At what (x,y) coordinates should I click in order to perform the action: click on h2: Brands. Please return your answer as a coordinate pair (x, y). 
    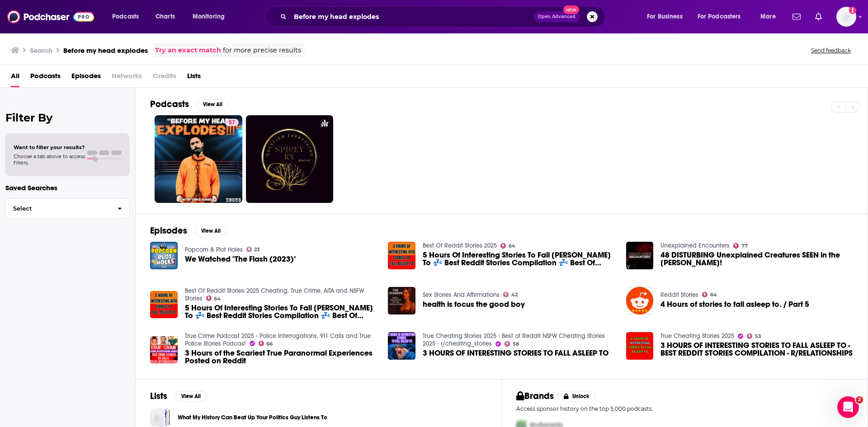
    Looking at the image, I should click on (535, 396).